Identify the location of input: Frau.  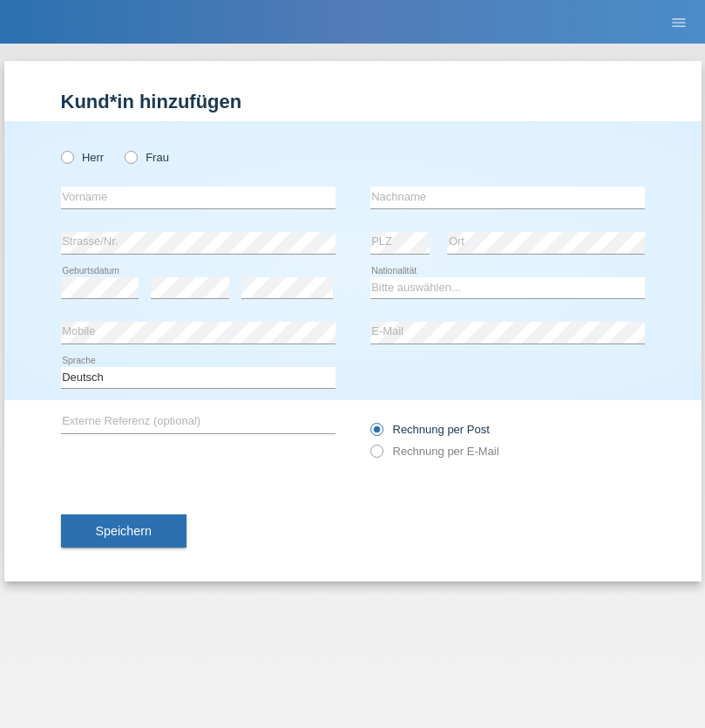
(130, 156).